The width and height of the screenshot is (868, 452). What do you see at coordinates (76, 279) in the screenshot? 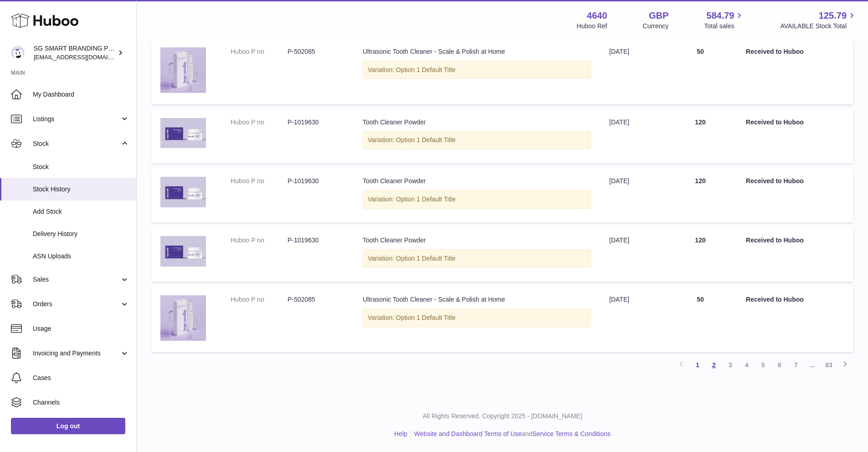
I see `span: Sales` at bounding box center [76, 279].